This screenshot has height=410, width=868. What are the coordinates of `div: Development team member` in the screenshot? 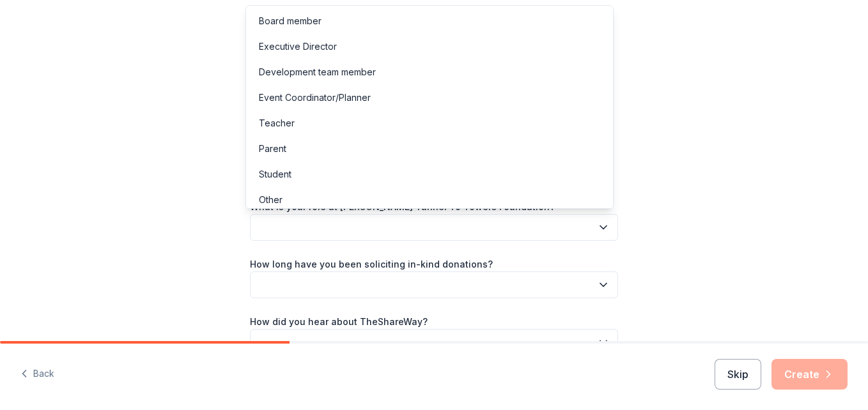 It's located at (317, 72).